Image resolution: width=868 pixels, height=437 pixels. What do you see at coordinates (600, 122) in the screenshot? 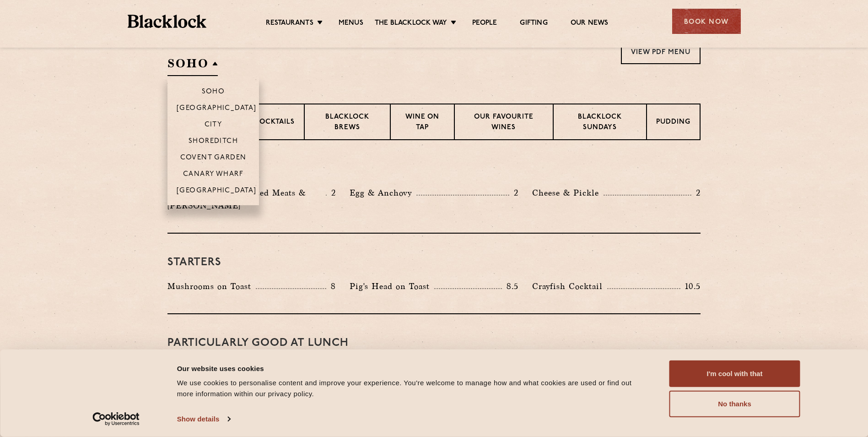
I see `p: Blacklock Sundays` at bounding box center [600, 122].